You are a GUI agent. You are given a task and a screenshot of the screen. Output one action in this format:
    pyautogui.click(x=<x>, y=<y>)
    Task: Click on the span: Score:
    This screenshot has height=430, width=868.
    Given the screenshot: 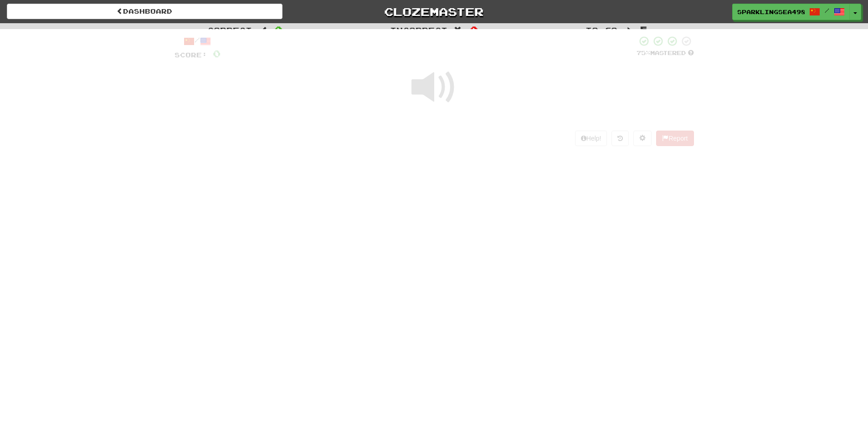 What is the action you would take?
    pyautogui.click(x=191, y=55)
    